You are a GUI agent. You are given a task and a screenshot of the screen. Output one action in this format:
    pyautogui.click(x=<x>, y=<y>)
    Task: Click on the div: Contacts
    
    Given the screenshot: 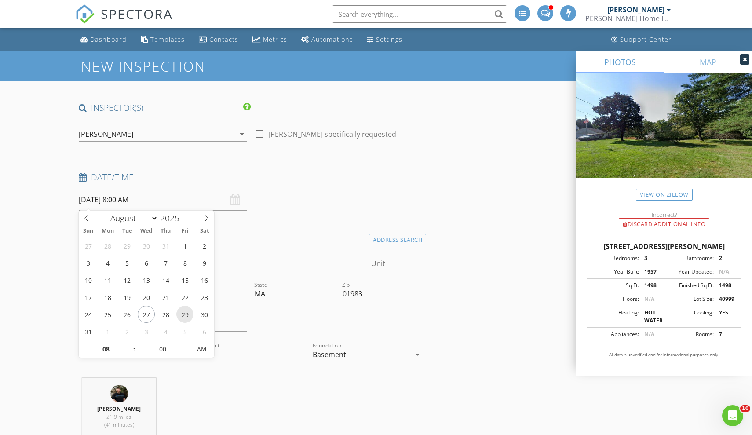 What is the action you would take?
    pyautogui.click(x=224, y=39)
    